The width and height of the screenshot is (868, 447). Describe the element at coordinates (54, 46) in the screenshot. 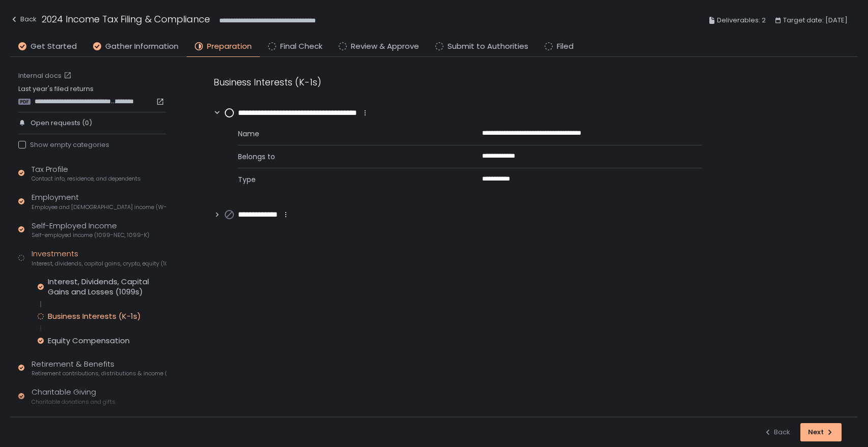

I see `span: Get Started` at that location.